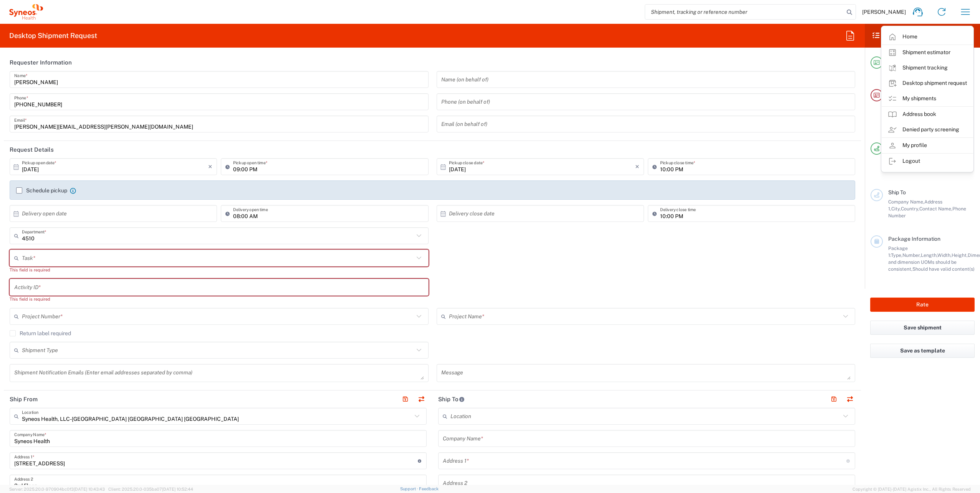  What do you see at coordinates (32, 150) in the screenshot?
I see `h2: Request Details` at bounding box center [32, 150].